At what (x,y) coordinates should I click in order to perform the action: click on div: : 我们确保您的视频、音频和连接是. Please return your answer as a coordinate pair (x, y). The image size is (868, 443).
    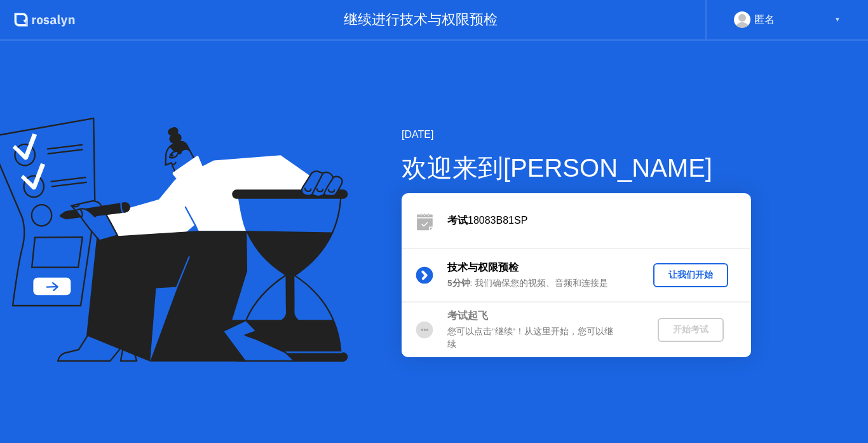
    Looking at the image, I should click on (539, 284).